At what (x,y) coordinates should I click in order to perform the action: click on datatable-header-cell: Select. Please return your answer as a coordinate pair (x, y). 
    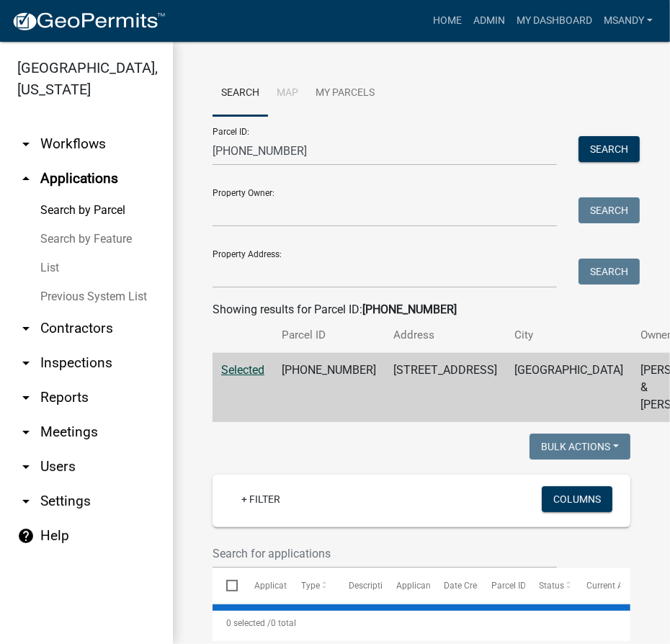
    Looking at the image, I should click on (226, 586).